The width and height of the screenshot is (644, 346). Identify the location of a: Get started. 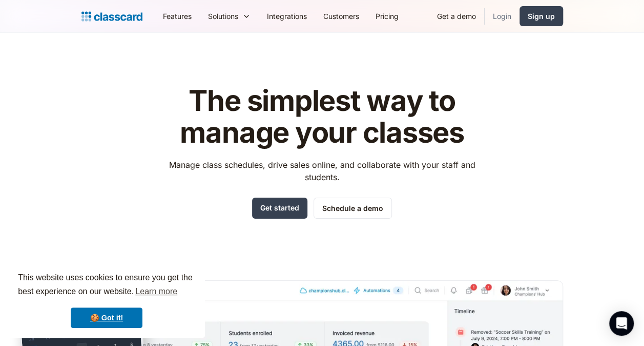
(280, 208).